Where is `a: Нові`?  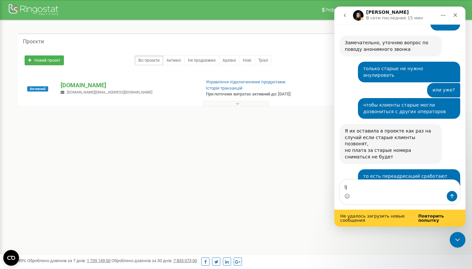 a: Нові is located at coordinates (247, 60).